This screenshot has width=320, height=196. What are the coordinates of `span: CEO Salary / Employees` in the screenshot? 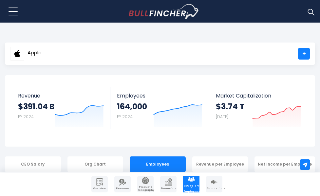 It's located at (191, 188).